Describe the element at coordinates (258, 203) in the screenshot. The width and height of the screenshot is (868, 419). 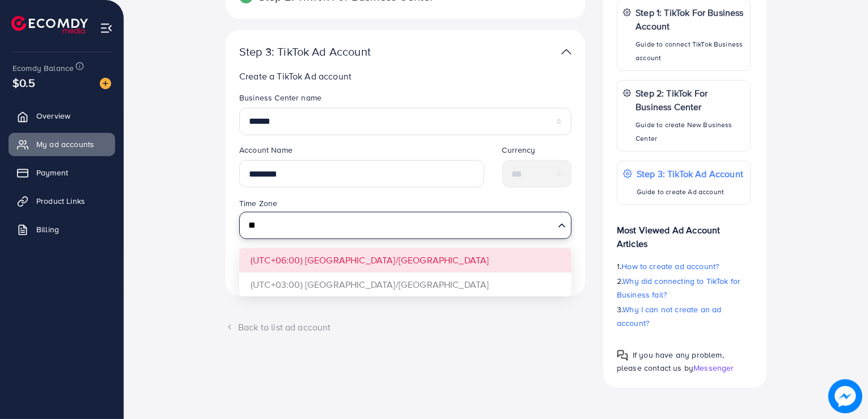
I see `label: Time Zone` at that location.